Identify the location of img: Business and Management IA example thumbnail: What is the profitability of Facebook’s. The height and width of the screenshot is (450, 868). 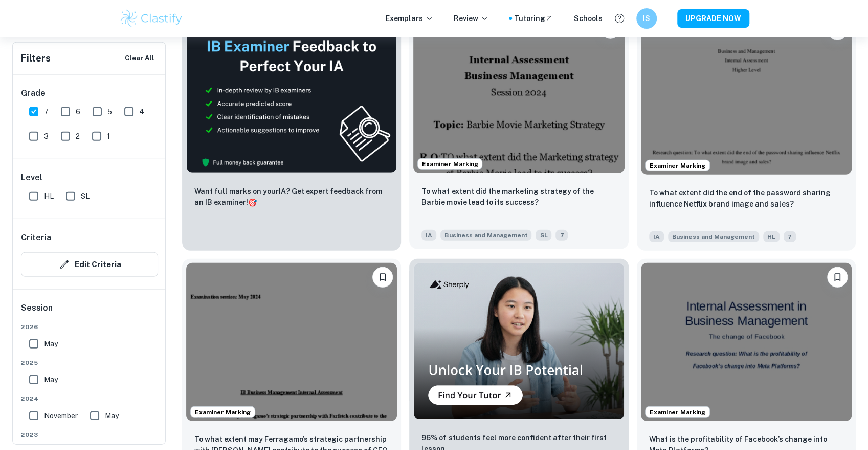
(746, 341).